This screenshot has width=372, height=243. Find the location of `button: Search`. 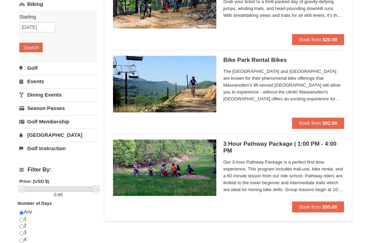

button: Search is located at coordinates (31, 47).